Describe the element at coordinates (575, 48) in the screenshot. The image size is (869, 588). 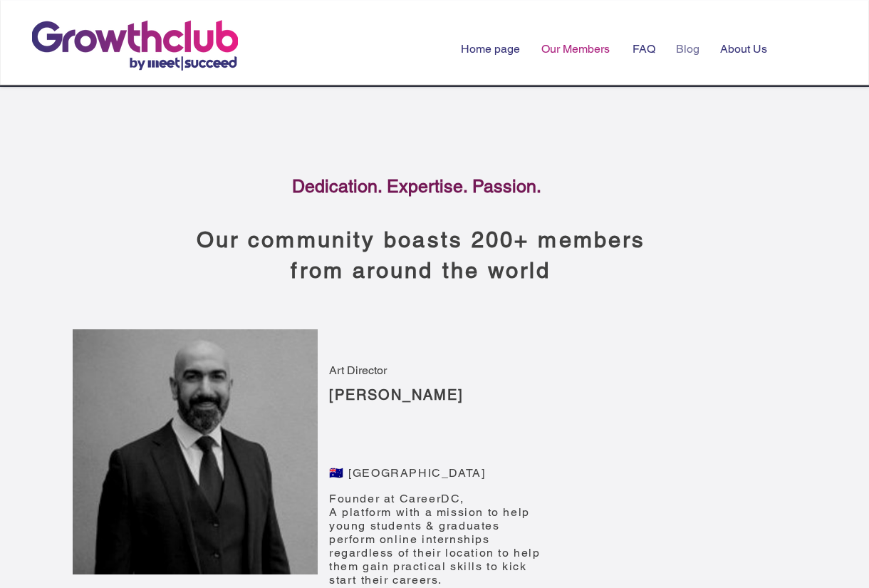
I see `p: Our Members` at that location.